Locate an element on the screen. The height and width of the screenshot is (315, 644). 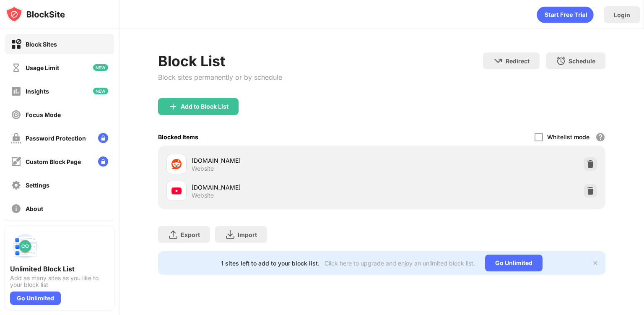
div: Import is located at coordinates (248, 235).